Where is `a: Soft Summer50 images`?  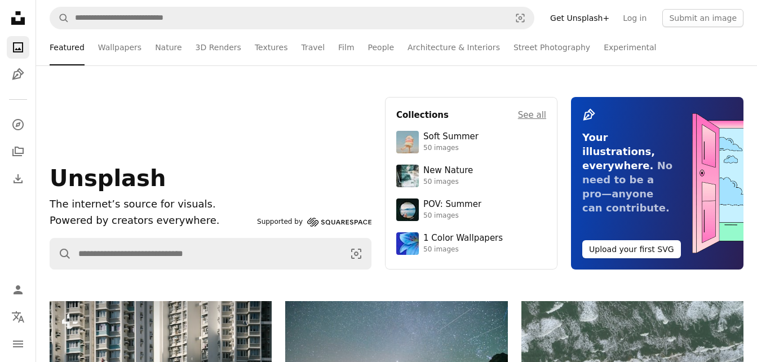 a: Soft Summer50 images is located at coordinates (471, 142).